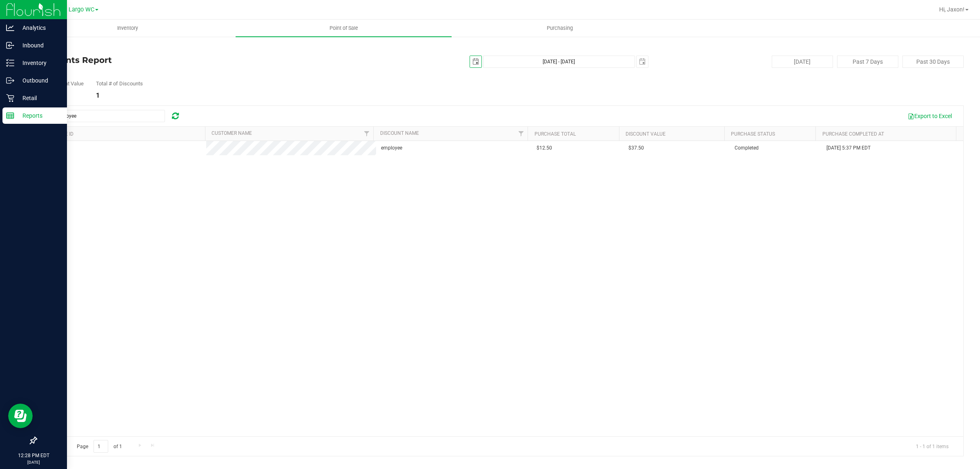 This screenshot has width=980, height=469. What do you see at coordinates (10, 98) in the screenshot?
I see `inline-svg: Retail` at bounding box center [10, 98].